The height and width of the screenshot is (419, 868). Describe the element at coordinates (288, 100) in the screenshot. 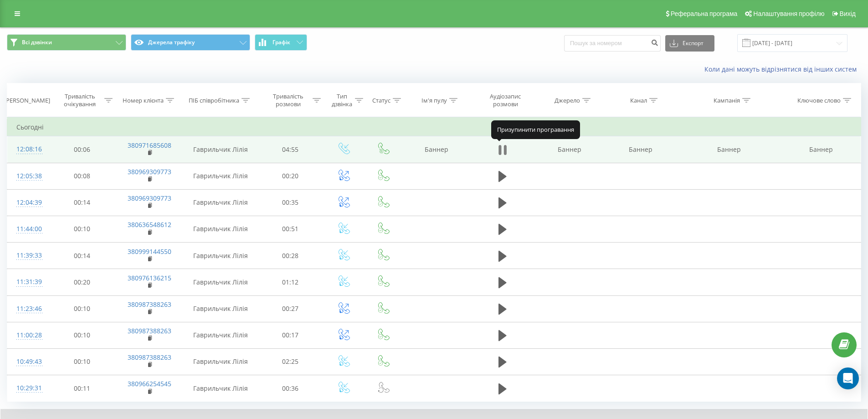

I see `div: Тривалість розмови` at that location.